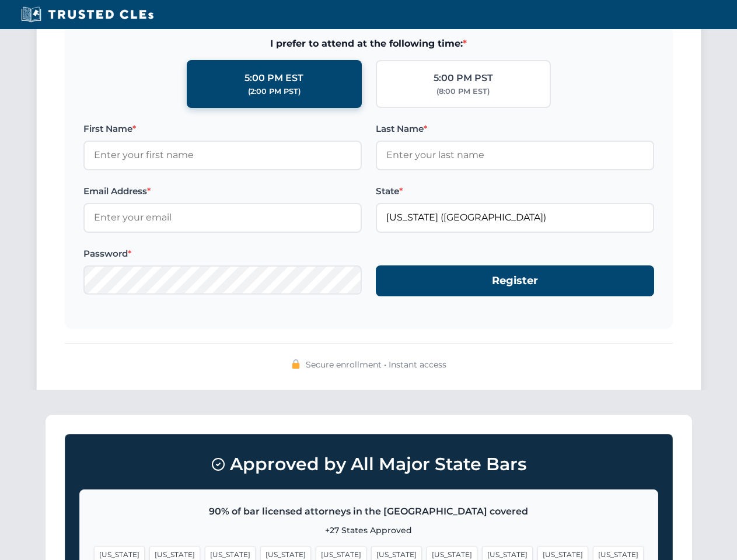 This screenshot has height=560, width=737. What do you see at coordinates (222, 191) in the screenshot?
I see `label: Email Address` at bounding box center [222, 191].